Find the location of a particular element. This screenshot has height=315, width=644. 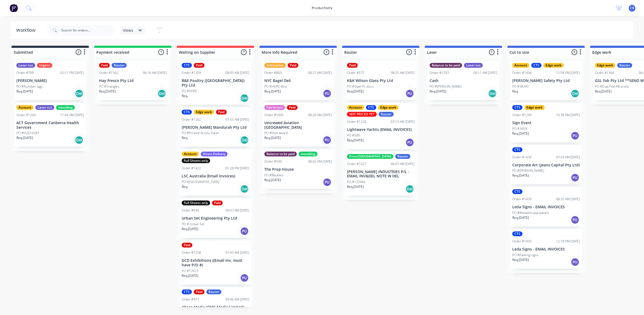

div: Fabrication is located at coordinates (275, 65).